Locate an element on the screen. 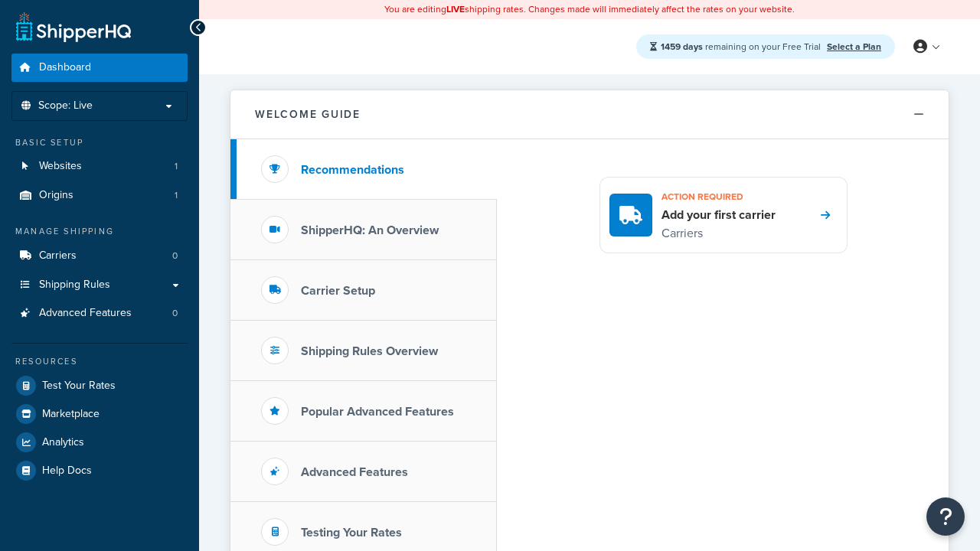 The width and height of the screenshot is (980, 551). h3: ShipperHQ: An Overview is located at coordinates (370, 231).